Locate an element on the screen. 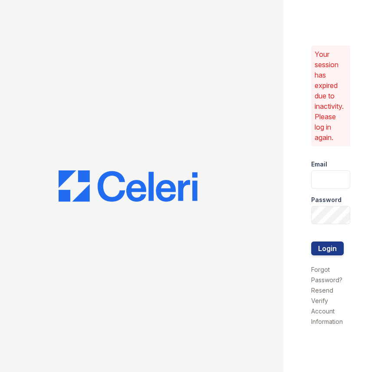 This screenshot has height=372, width=378. a: Resend Verify Account Information is located at coordinates (327, 306).